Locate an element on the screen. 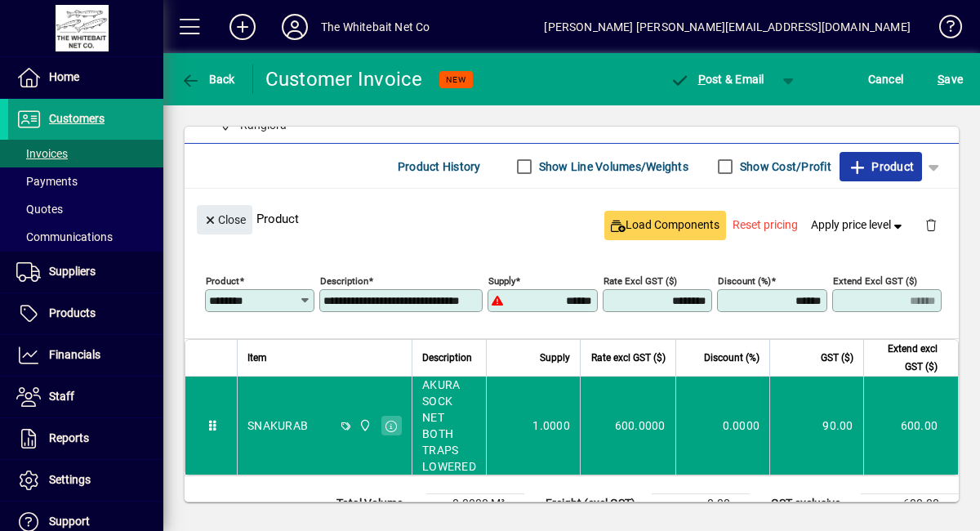 The height and width of the screenshot is (531, 980). label: Show Line Volumes/Weights is located at coordinates (612, 166).